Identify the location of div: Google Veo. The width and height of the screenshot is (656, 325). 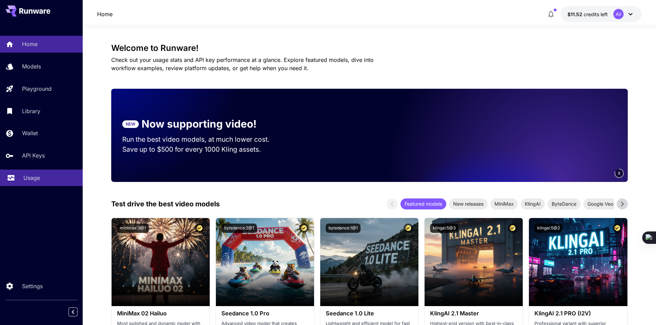
(600, 204).